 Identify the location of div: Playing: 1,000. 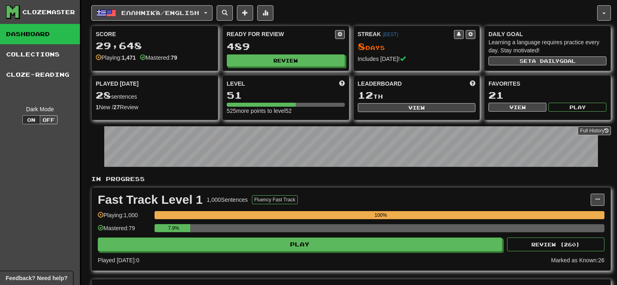
(124, 217).